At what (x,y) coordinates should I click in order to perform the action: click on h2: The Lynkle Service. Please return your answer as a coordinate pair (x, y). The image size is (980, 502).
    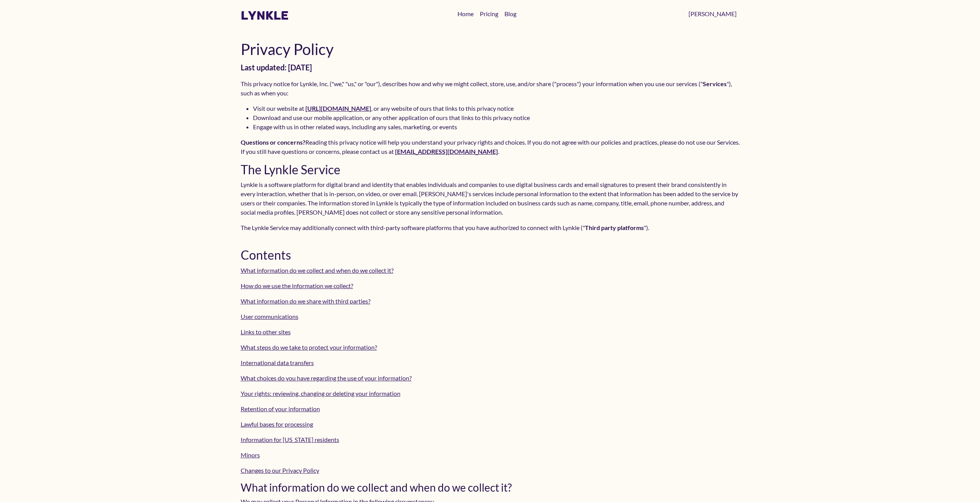
    Looking at the image, I should click on (490, 170).